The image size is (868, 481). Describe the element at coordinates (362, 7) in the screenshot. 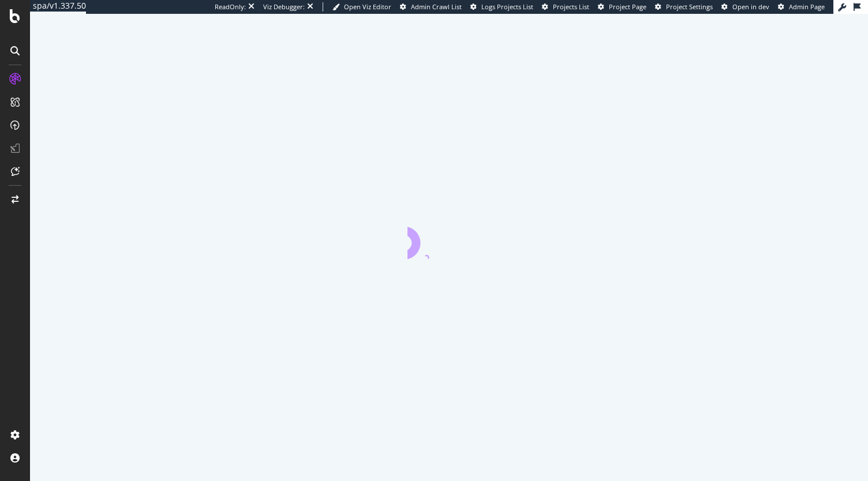

I see `a: Open Viz Editor` at that location.